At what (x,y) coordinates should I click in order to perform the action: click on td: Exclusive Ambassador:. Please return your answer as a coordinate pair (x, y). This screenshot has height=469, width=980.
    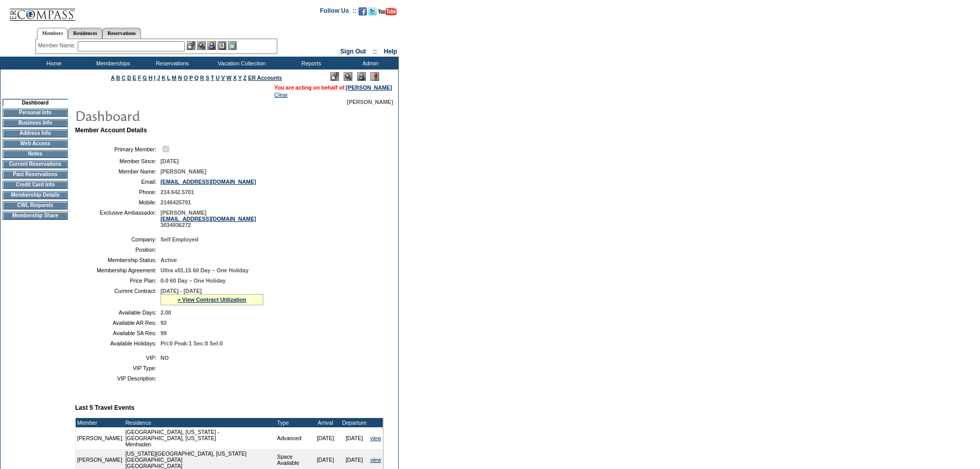
    Looking at the image, I should click on (118, 219).